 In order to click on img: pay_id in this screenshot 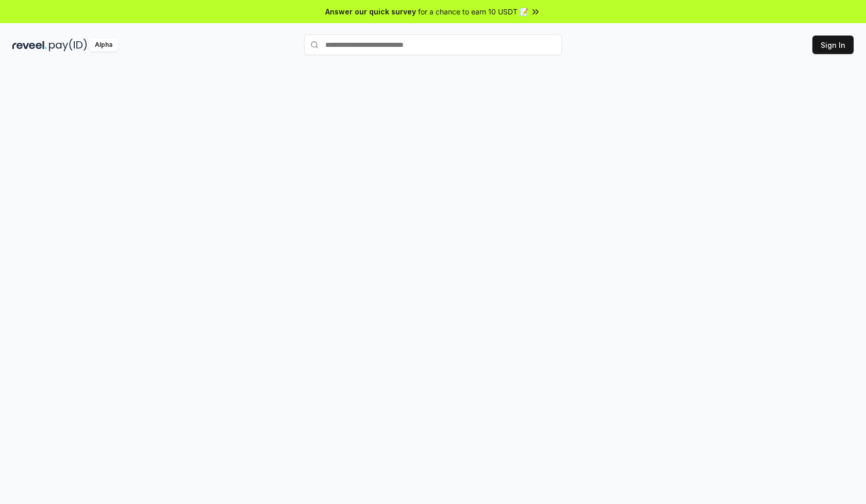, I will do `click(68, 45)`.